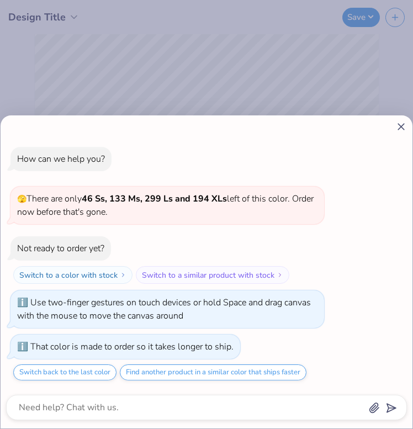 Image resolution: width=413 pixels, height=429 pixels. What do you see at coordinates (65, 372) in the screenshot?
I see `button: Switch back to the last color` at bounding box center [65, 372].